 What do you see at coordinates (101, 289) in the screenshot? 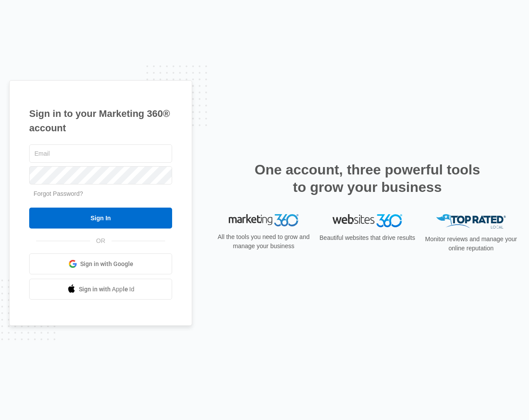
I see `a: Sign in with Apple Id` at bounding box center [101, 289].